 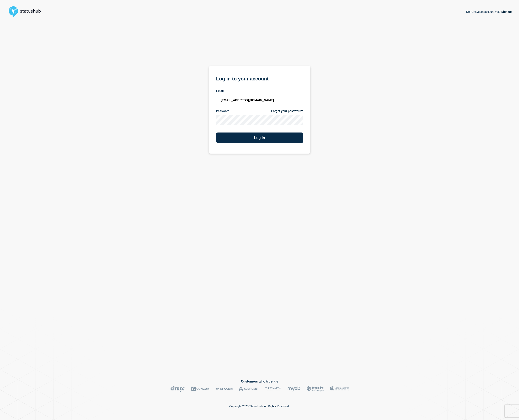 What do you see at coordinates (287, 111) in the screenshot?
I see `a: Forgot your password?` at bounding box center [287, 111].